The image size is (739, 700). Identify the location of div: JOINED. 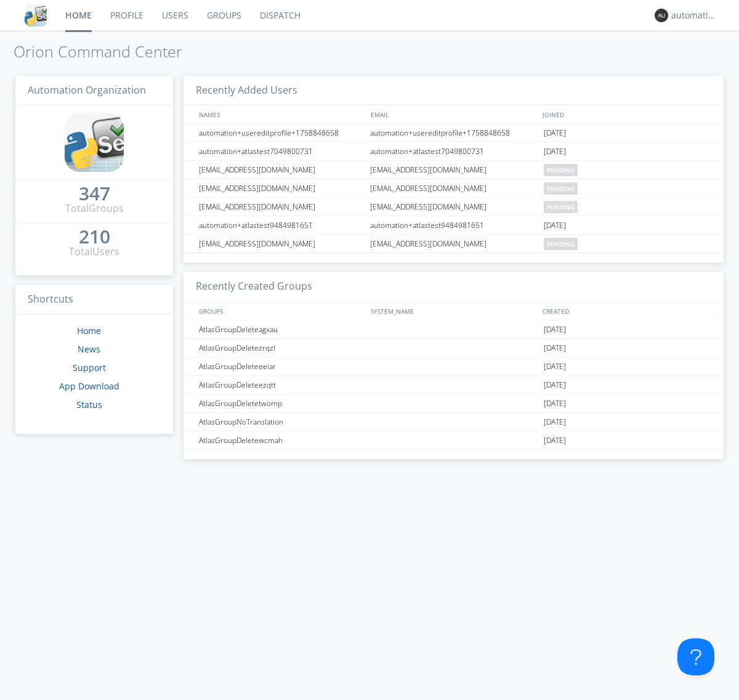
(626, 114).